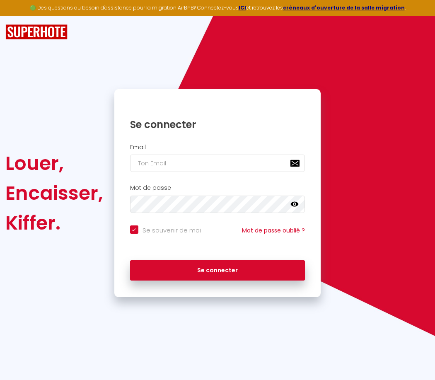 Image resolution: width=435 pixels, height=380 pixels. Describe the element at coordinates (36, 32) in the screenshot. I see `img: SuperHote logo` at that location.